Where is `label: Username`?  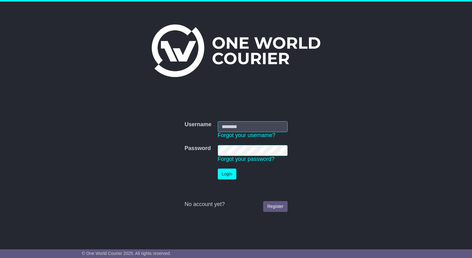
label: Username is located at coordinates (198, 125).